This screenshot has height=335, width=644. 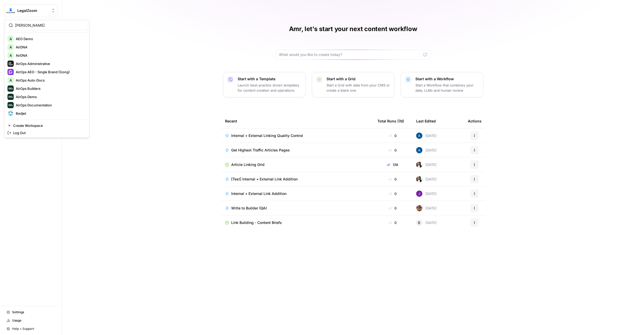 I want to click on span: [Test] Internal + External Link Addition, so click(x=264, y=179).